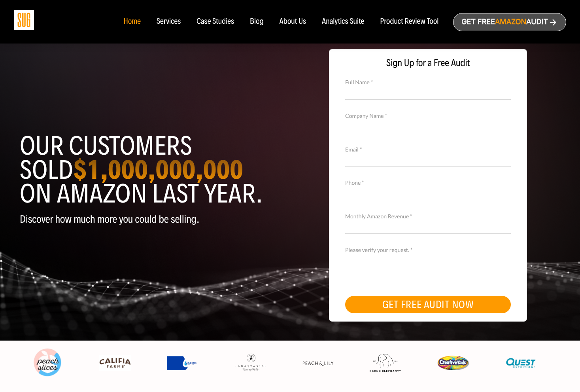 This screenshot has height=392, width=580. What do you see at coordinates (409, 22) in the screenshot?
I see `a: Product Review Tool` at bounding box center [409, 22].